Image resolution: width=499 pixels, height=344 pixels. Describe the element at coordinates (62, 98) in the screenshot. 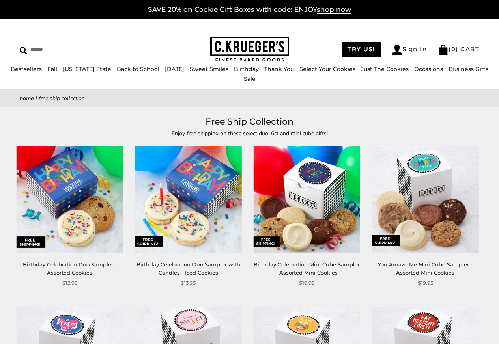

I see `span: Free Ship Collection` at that location.